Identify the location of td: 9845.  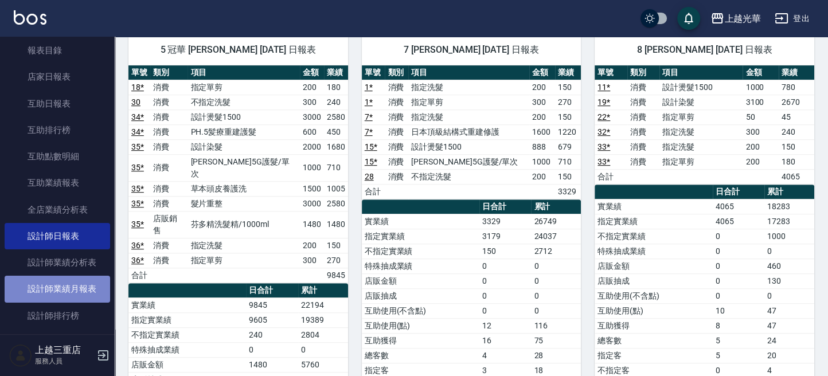
(336, 275).